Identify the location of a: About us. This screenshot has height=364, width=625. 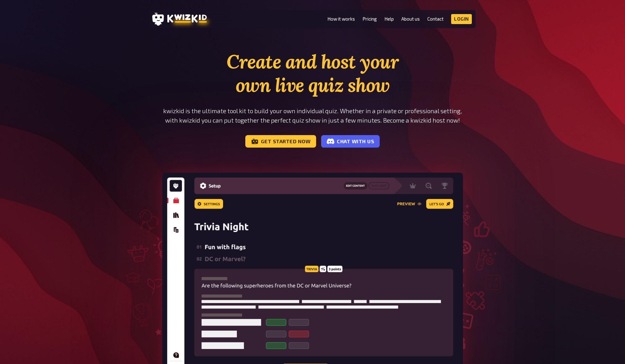
(410, 19).